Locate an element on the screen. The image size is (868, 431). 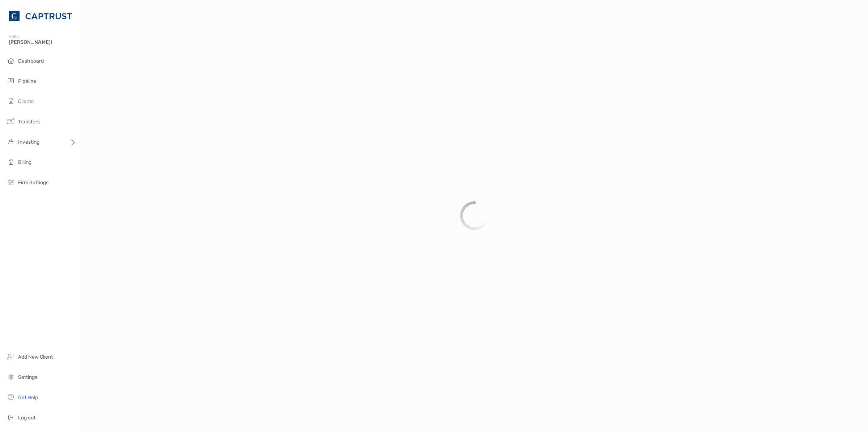
img: settings icon is located at coordinates (11, 376).